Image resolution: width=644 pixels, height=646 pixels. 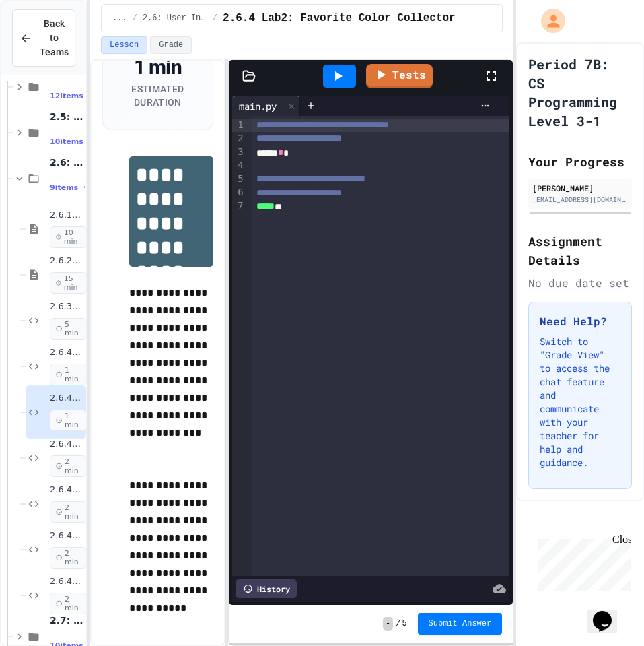 What do you see at coordinates (67, 214) in the screenshot?
I see `span: 2.6.1: User Input` at bounding box center [67, 214].